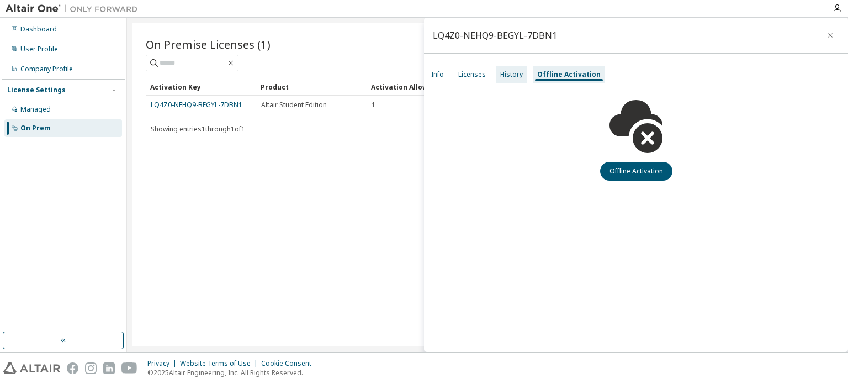  Describe the element at coordinates (569, 75) in the screenshot. I see `div: Offline Activation` at that location.